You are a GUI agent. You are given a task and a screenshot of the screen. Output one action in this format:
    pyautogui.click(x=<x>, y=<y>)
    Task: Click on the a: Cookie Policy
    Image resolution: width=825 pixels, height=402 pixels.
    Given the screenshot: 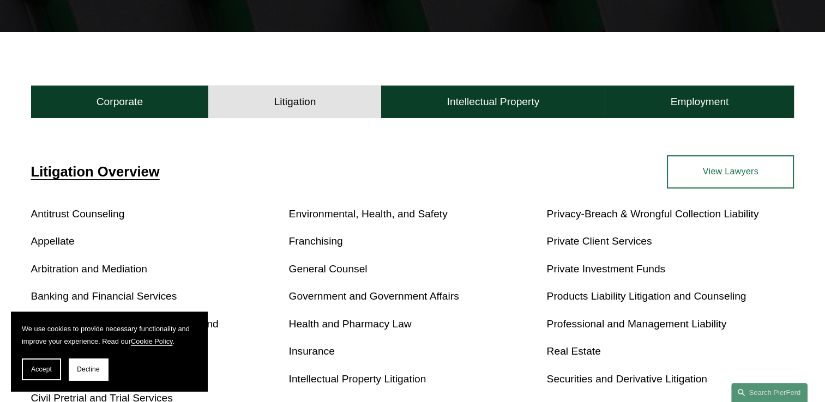 What is the action you would take?
    pyautogui.click(x=152, y=341)
    